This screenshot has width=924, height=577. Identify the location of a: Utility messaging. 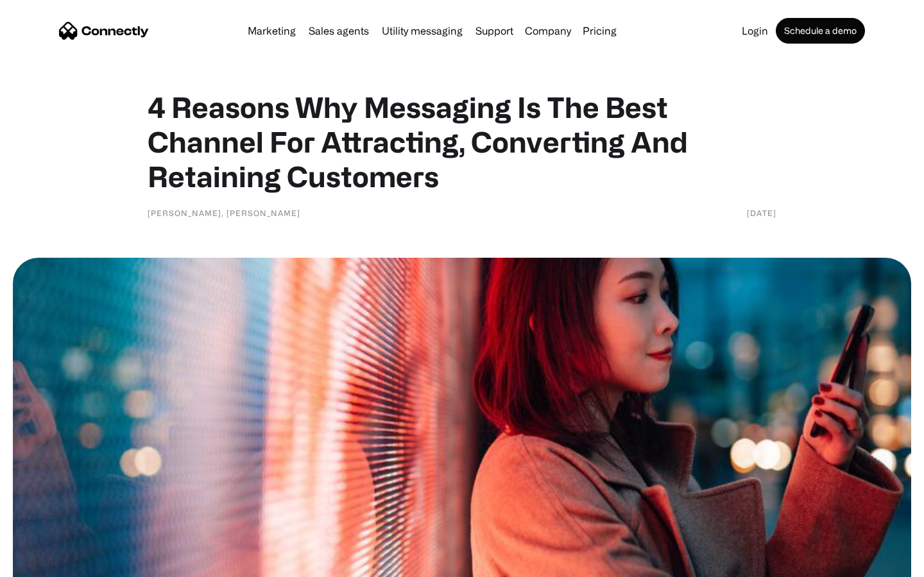
(422, 31).